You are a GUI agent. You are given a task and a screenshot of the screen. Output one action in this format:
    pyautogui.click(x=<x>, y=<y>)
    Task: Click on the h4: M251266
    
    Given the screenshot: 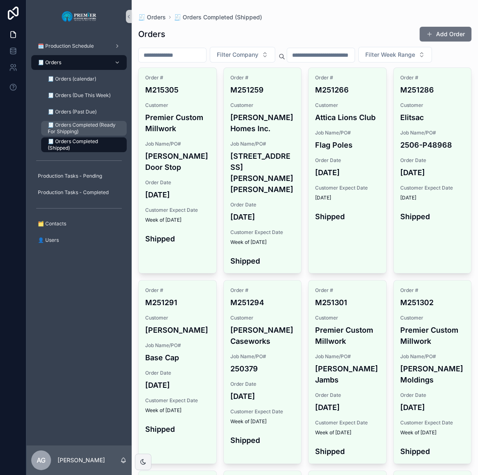 What is the action you would take?
    pyautogui.click(x=347, y=90)
    